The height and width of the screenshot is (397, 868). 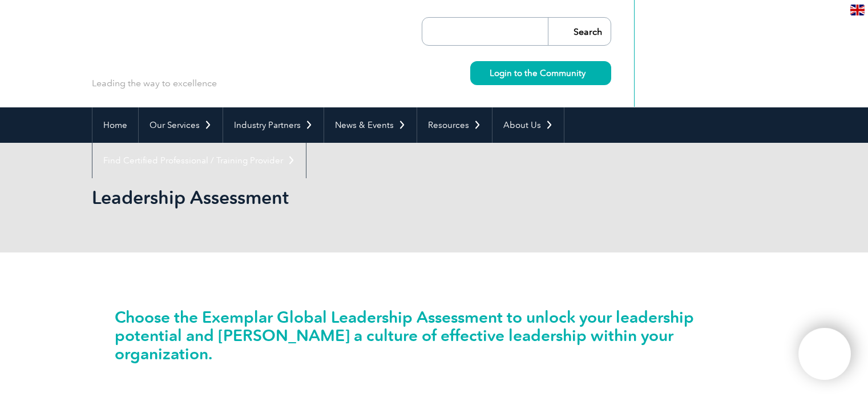 What do you see at coordinates (332, 198) in the screenshot?
I see `h2: Leadership Assessment` at bounding box center [332, 198].